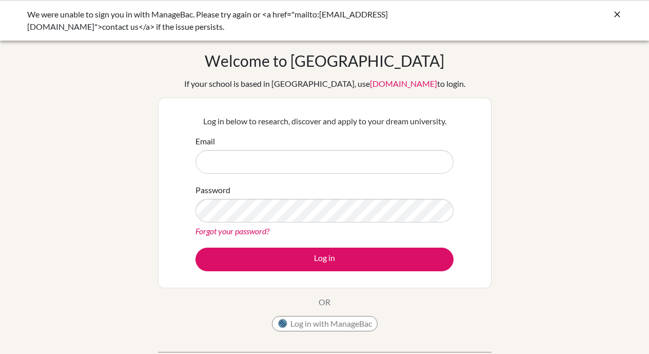  I want to click on button: Log in with ManageBac, so click(325, 323).